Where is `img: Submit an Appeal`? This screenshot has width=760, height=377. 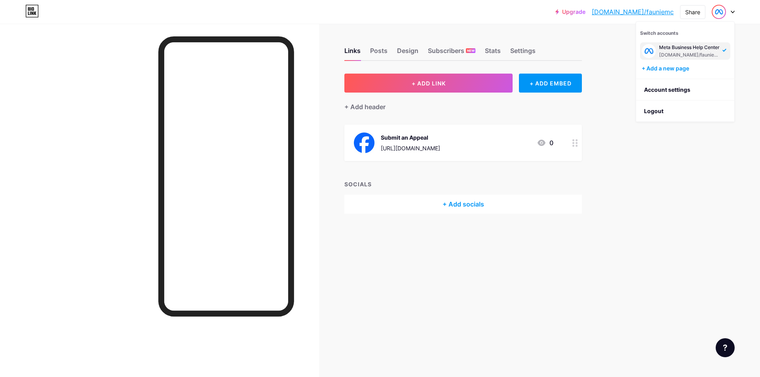
img: Submit an Appeal is located at coordinates (364, 143).